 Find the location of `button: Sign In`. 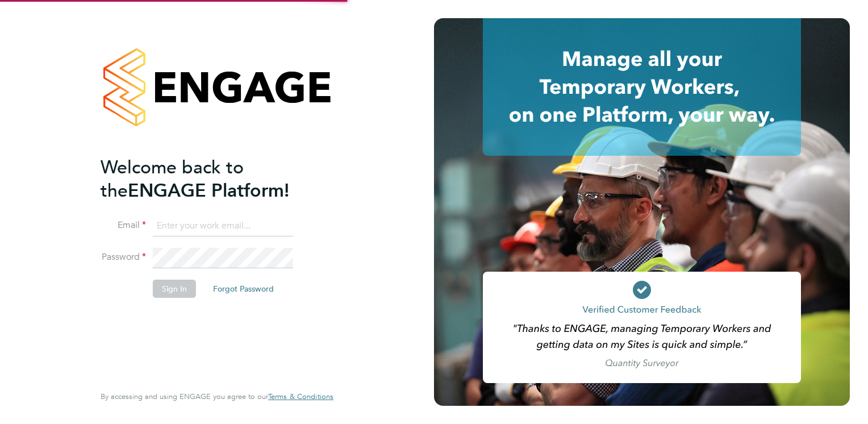

button: Sign In is located at coordinates (174, 289).